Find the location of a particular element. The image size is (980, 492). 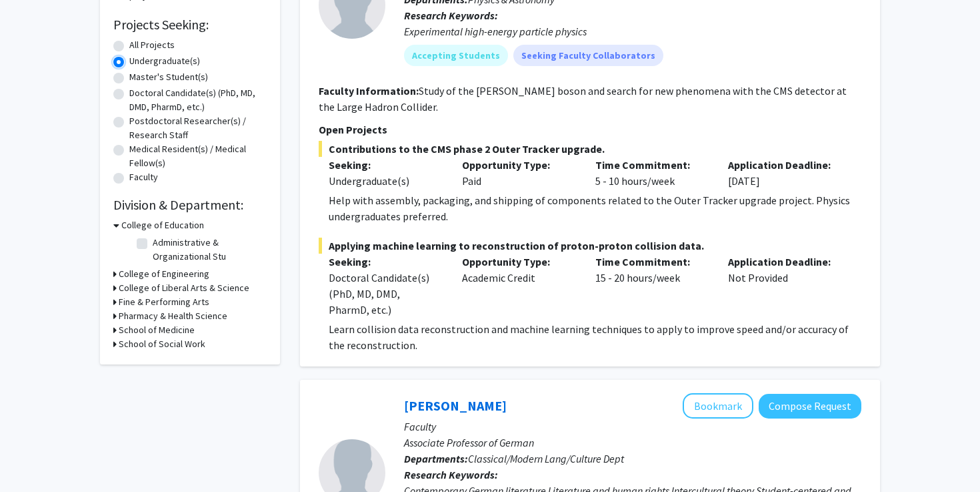

div: Undergraduate(s) is located at coordinates (386, 181).